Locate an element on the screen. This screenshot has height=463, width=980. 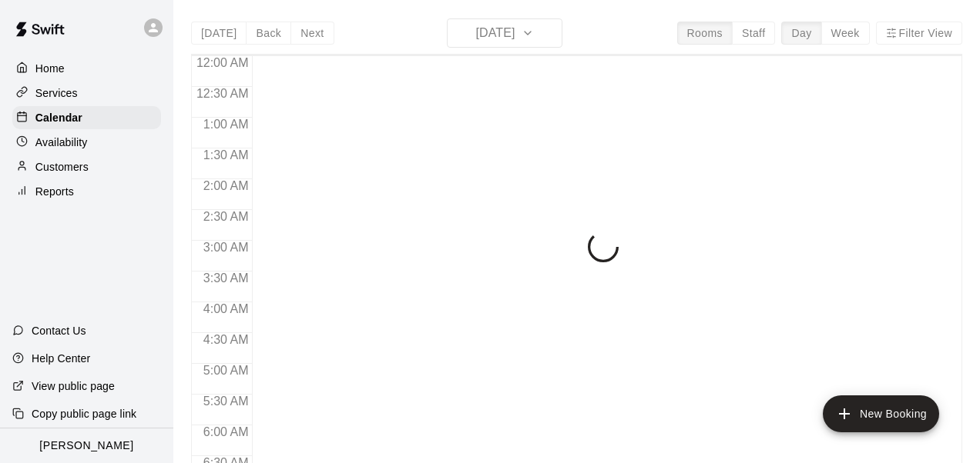
span: 12:30 AM is located at coordinates (222, 93).